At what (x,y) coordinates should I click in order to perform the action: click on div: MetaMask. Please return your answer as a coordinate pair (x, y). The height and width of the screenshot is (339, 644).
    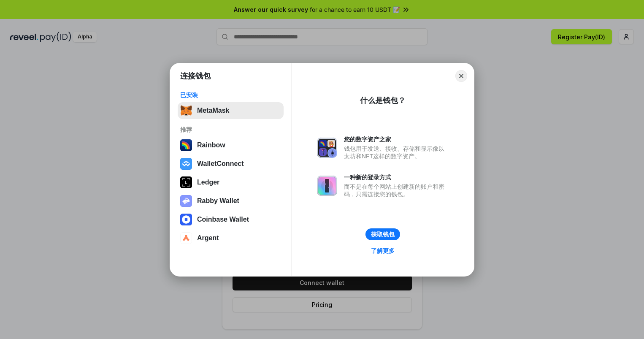
    Looking at the image, I should click on (213, 110).